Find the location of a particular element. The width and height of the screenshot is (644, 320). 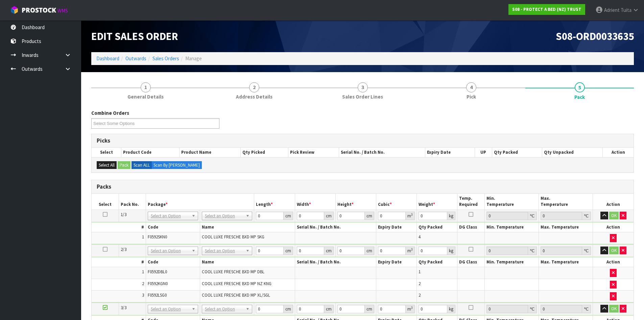

small: WMS is located at coordinates (63, 11).